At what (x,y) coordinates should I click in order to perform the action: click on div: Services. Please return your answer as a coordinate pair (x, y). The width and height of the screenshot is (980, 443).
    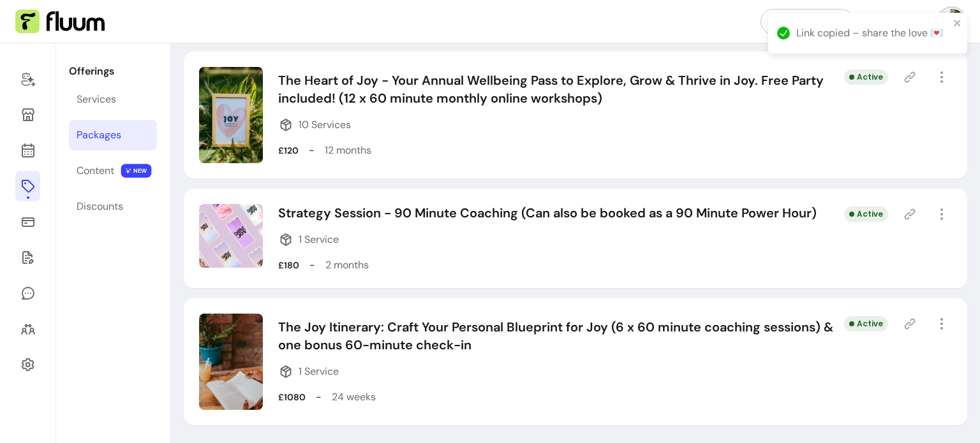
    Looking at the image, I should click on (96, 100).